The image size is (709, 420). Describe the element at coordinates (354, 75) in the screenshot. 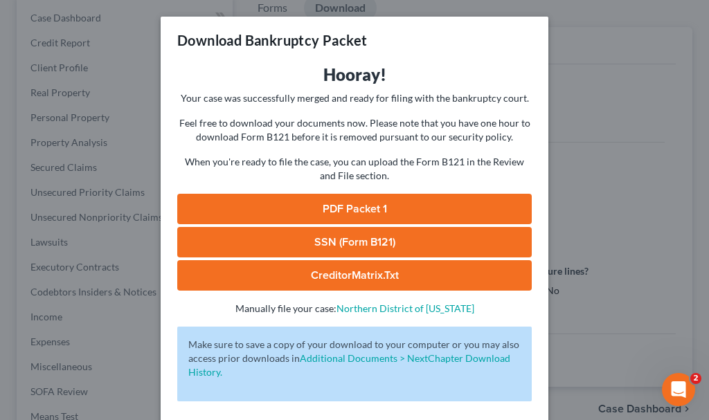

I see `h3: Hooray!` at that location.